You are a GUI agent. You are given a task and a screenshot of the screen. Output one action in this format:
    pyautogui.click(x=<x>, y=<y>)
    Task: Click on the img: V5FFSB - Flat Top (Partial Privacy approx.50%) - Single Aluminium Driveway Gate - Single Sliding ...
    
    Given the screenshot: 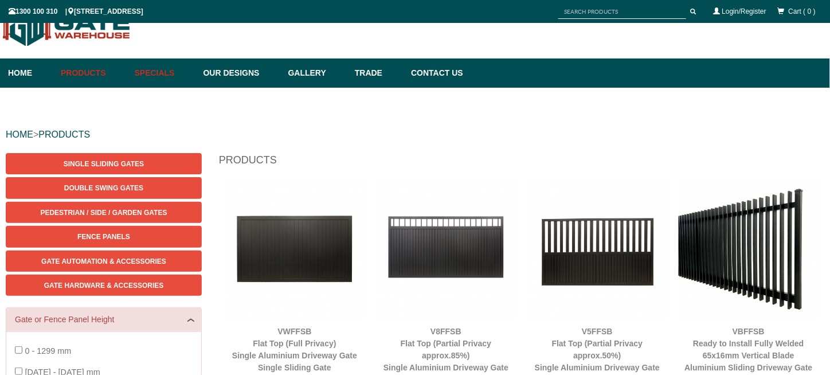 What is the action you would take?
    pyautogui.click(x=597, y=249)
    